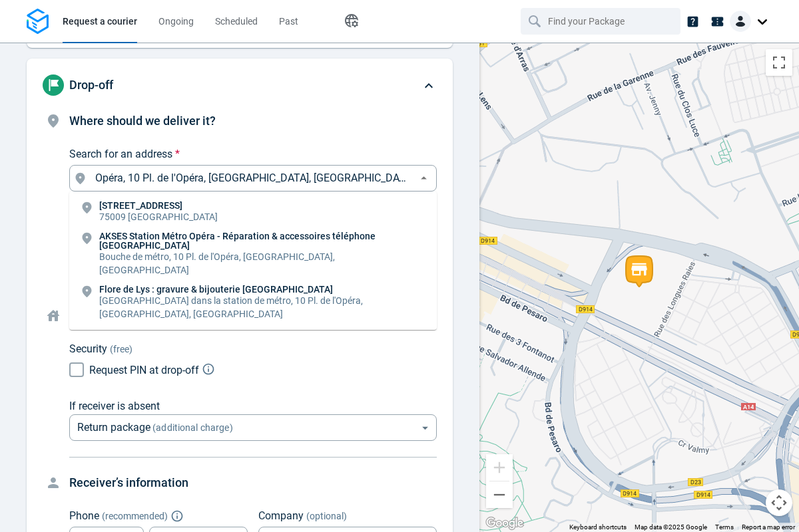 Image resolution: width=799 pixels, height=532 pixels. What do you see at coordinates (176, 22) in the screenshot?
I see `span: Ongoing` at bounding box center [176, 22].